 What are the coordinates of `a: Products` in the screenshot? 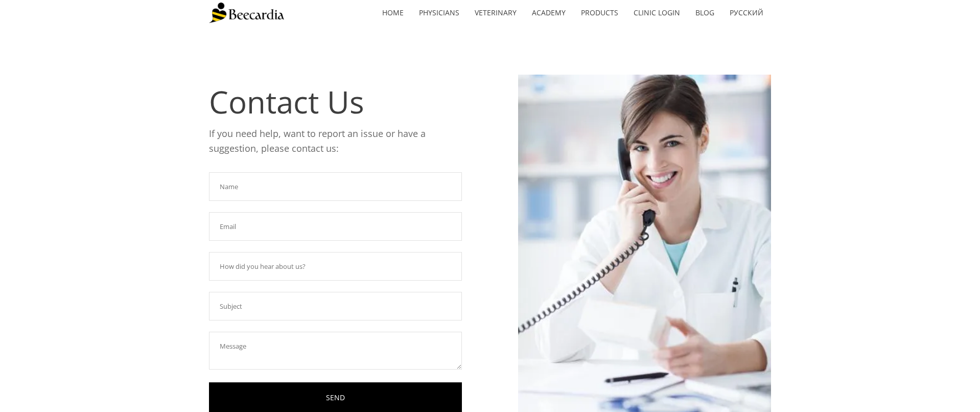 It's located at (599, 13).